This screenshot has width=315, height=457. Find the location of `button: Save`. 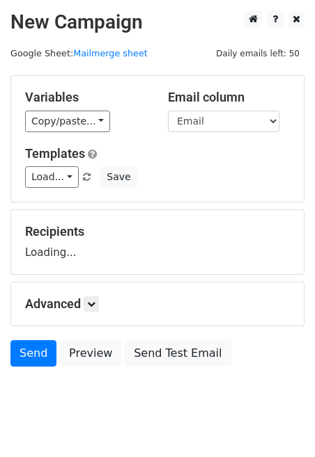

button: Save is located at coordinates (118, 177).